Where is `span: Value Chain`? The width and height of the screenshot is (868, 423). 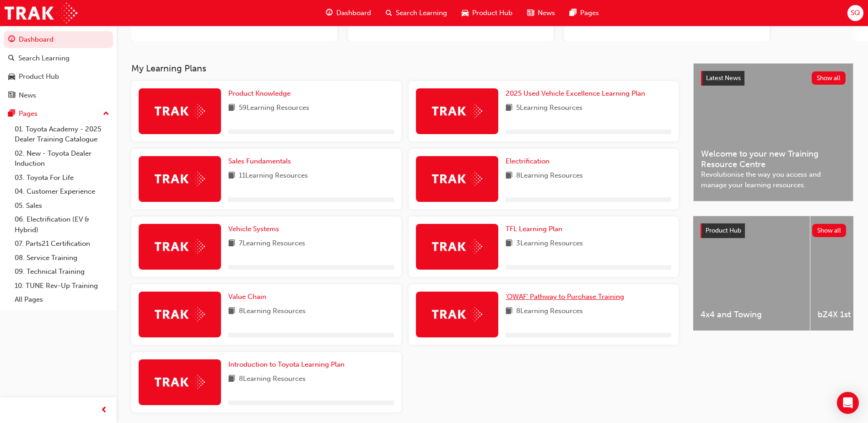
span: Value Chain is located at coordinates (247, 297).